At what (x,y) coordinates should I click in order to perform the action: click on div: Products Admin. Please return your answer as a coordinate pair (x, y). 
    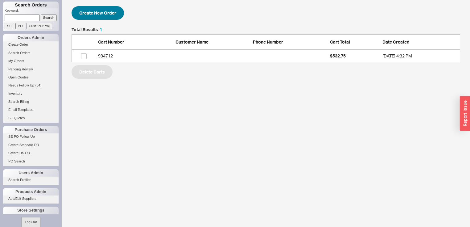
    Looking at the image, I should click on (31, 192).